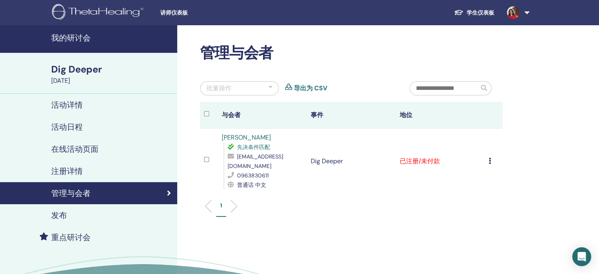 Image resolution: width=599 pixels, height=274 pixels. I want to click on img: default.jpg, so click(513, 13).